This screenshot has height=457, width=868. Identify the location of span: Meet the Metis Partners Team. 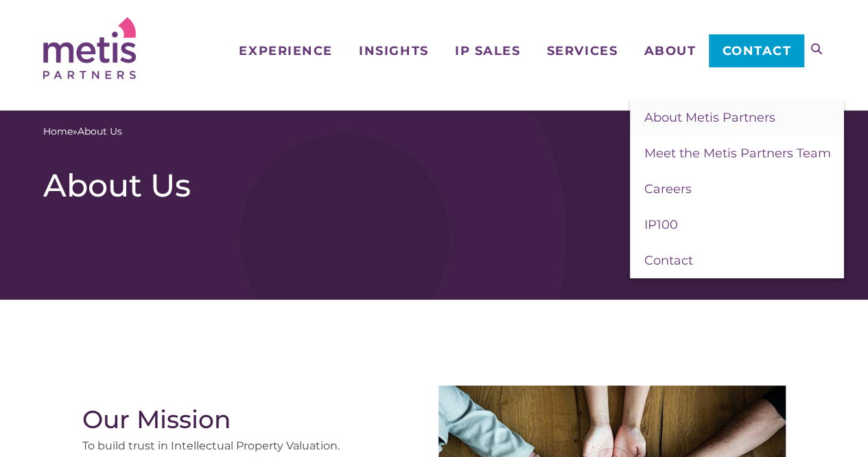
(737, 153).